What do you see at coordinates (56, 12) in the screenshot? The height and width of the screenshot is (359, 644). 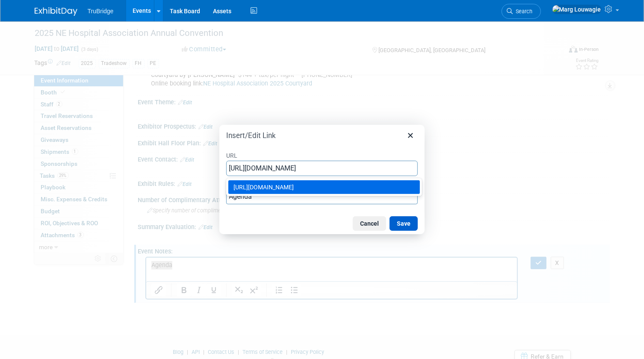 I see `img: ExhibitDay` at bounding box center [56, 12].